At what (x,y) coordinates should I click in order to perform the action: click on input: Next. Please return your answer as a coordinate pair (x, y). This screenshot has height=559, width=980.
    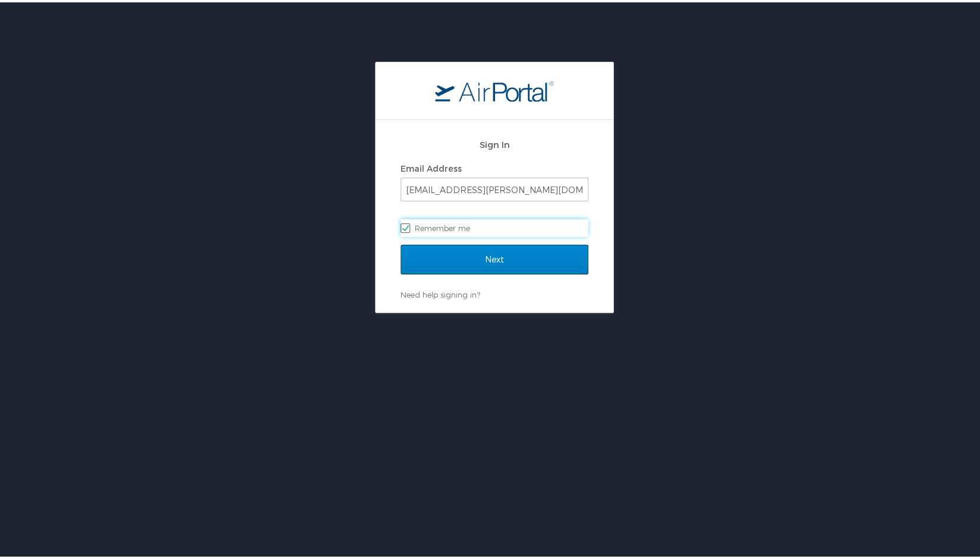
    Looking at the image, I should click on (494, 257).